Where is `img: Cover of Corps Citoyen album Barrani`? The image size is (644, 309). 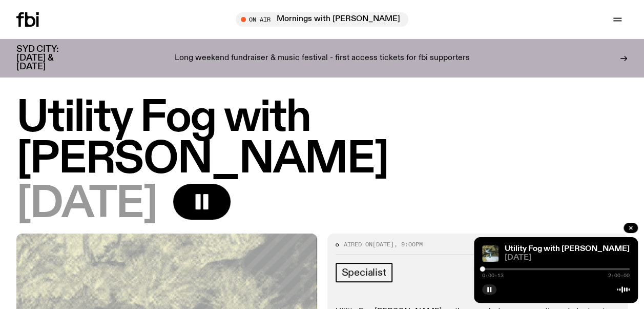
img: Cover of Corps Citoyen album Barrani is located at coordinates (490, 253).